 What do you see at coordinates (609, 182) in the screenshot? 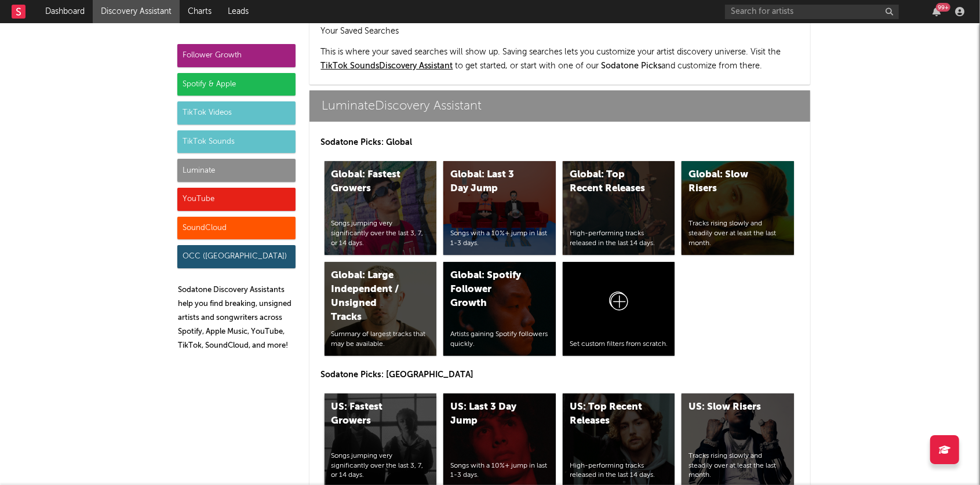
I see `div: Global: Top Recent Releases` at bounding box center [609, 182].